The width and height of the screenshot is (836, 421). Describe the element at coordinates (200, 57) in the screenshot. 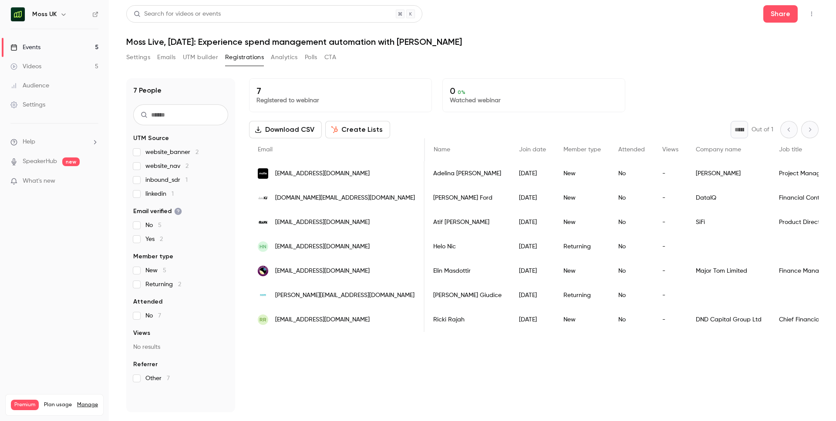

I see `button: UTM builder` at that location.